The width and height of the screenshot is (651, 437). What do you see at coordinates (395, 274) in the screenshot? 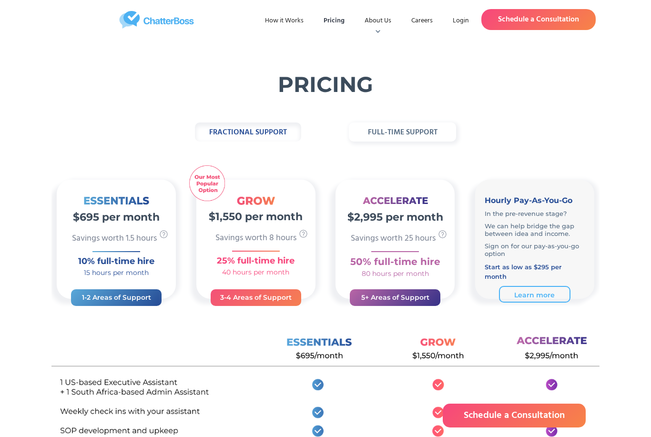
I see `h4: 80 hours per month` at bounding box center [395, 274].